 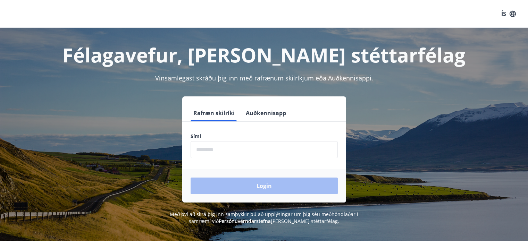 What do you see at coordinates (264, 78) in the screenshot?
I see `span: Vinsamlegast skráðu þig inn með rafrænum skilríkjum eða Auðkennisappi.` at bounding box center [264, 78].